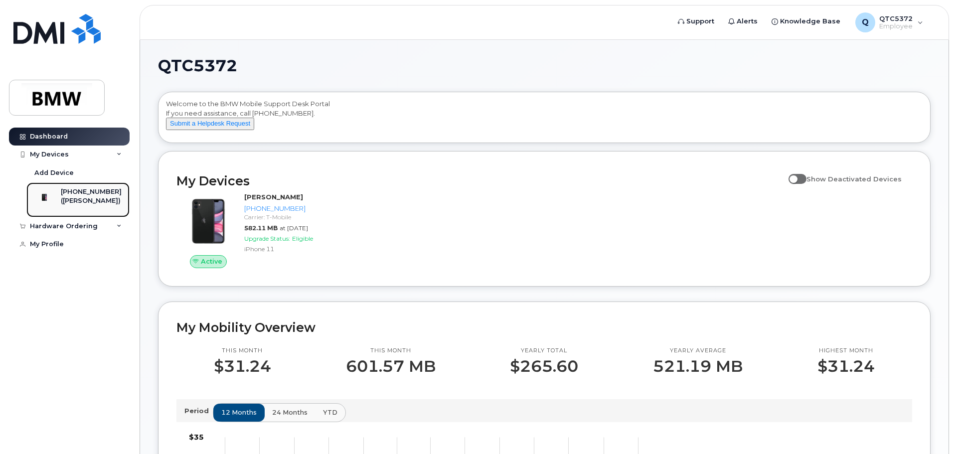 This screenshot has width=954, height=454. What do you see at coordinates (480, 181) in the screenshot?
I see `h2: My Devices` at bounding box center [480, 181].